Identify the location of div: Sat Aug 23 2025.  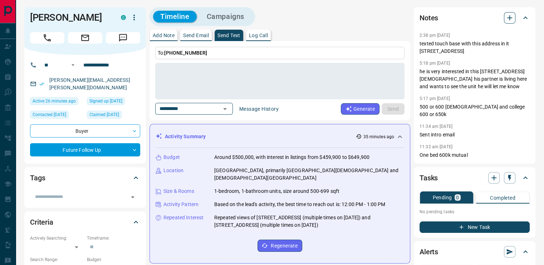
(56, 116).